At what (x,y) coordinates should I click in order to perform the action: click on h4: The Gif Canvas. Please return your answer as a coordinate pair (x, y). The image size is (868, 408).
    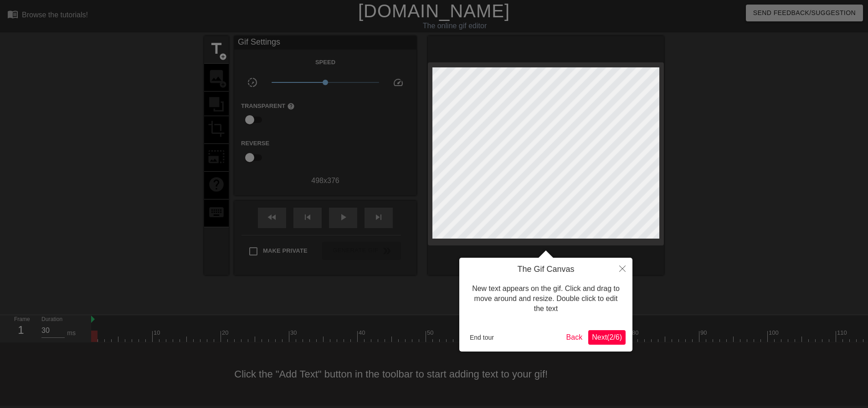
    Looking at the image, I should click on (546, 270).